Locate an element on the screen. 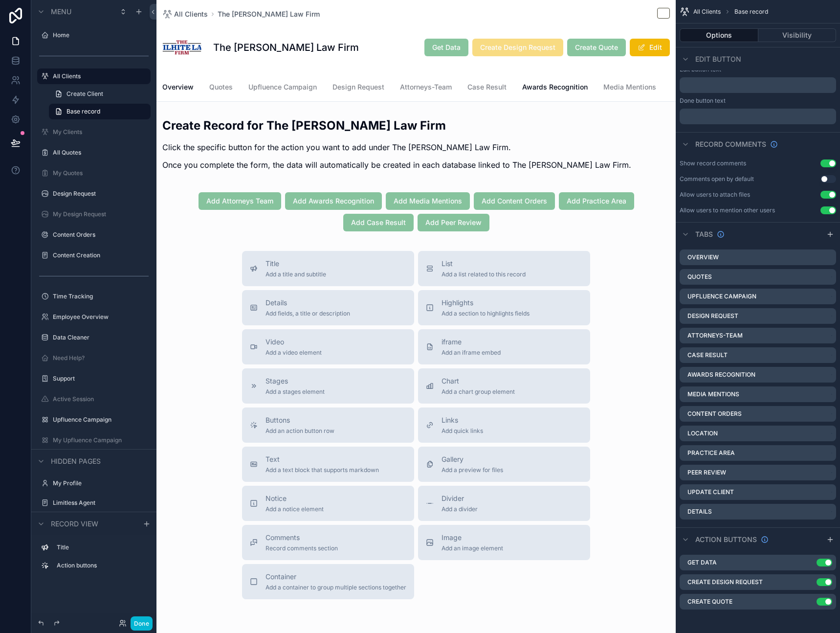 This screenshot has height=633, width=840. span: Comments is located at coordinates (302, 537).